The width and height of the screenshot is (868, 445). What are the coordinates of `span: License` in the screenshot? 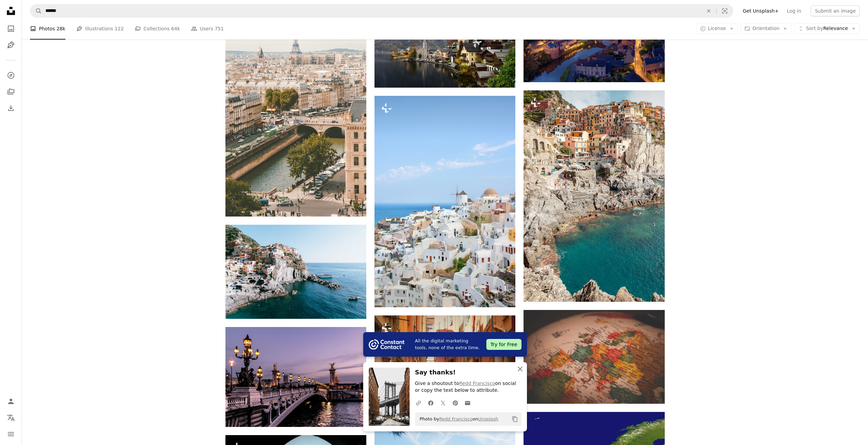 It's located at (717, 28).